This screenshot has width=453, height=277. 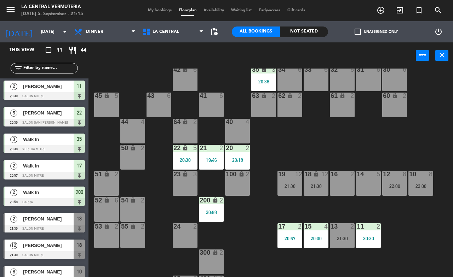 What do you see at coordinates (296, 10) in the screenshot?
I see `span: Gift cards` at bounding box center [296, 10].